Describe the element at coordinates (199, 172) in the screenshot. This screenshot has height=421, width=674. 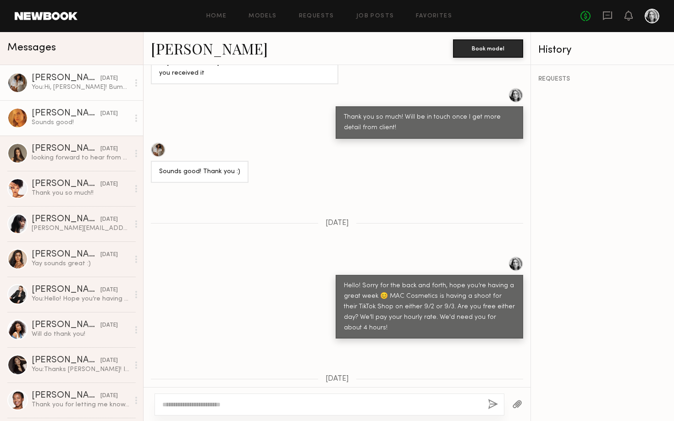
I see `div: Sounds good! Thank you :)` at that location.